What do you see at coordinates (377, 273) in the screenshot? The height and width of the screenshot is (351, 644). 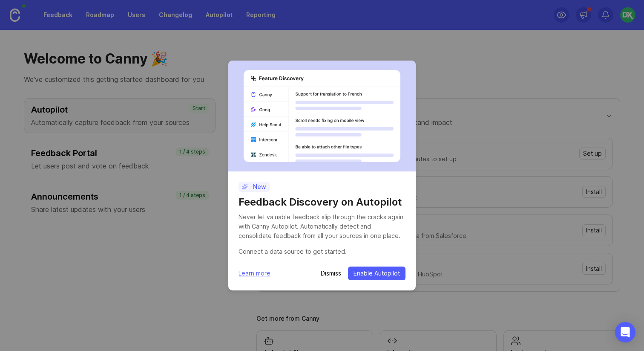 I see `span: Enable Autopilot` at bounding box center [377, 273].